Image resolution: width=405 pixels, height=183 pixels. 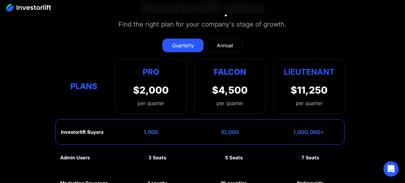 What do you see at coordinates (309, 72) in the screenshot?
I see `strong: Lieutenant` at bounding box center [309, 72].